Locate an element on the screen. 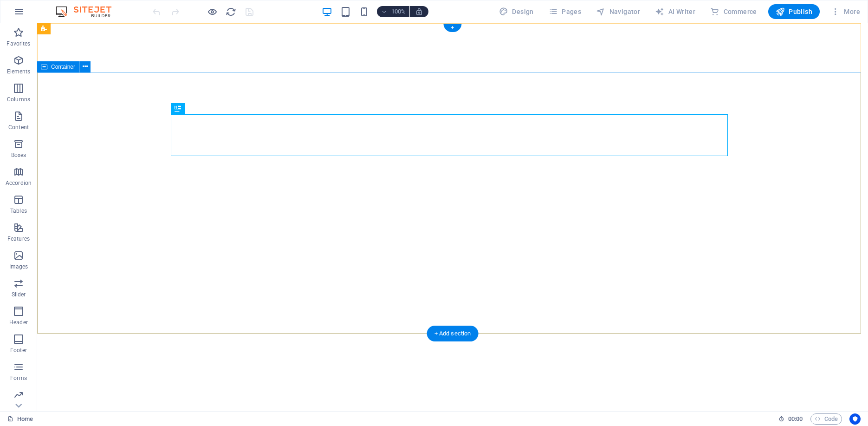 The image size is (868, 426). div: + Add section is located at coordinates (452, 334).